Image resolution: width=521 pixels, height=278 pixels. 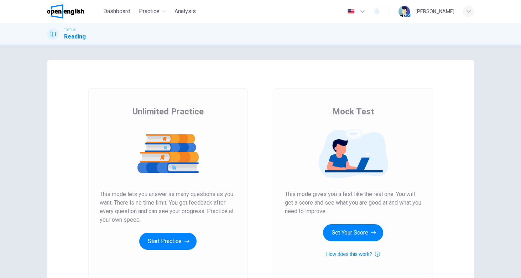 I want to click on span: Dashboard, so click(x=117, y=11).